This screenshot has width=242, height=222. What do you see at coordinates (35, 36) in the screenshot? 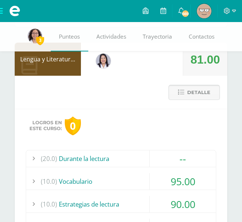
I see `img: 47ab6e88b84ef07cb5b2f01725970499.png` at bounding box center [35, 36].